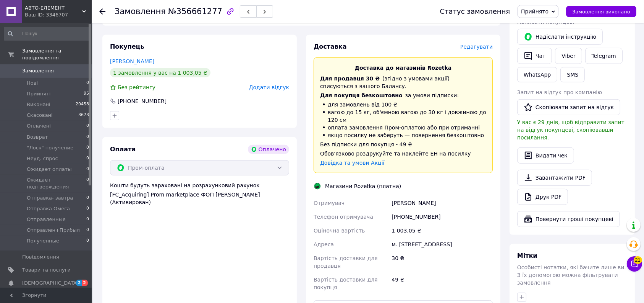 This screenshot has height=303, width=644. What do you see at coordinates (84, 116) in the screenshot?
I see `span: 3673` at bounding box center [84, 116].